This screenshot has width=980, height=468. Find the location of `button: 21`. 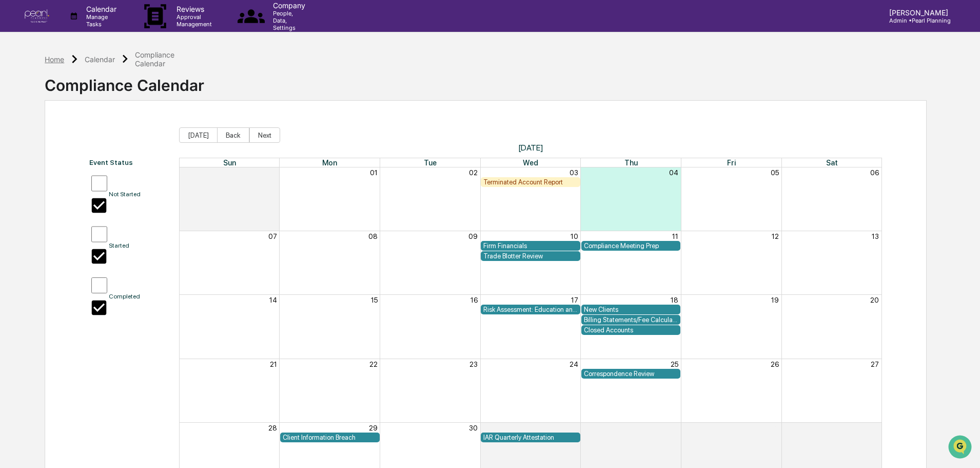

button: 21 is located at coordinates (273, 364).